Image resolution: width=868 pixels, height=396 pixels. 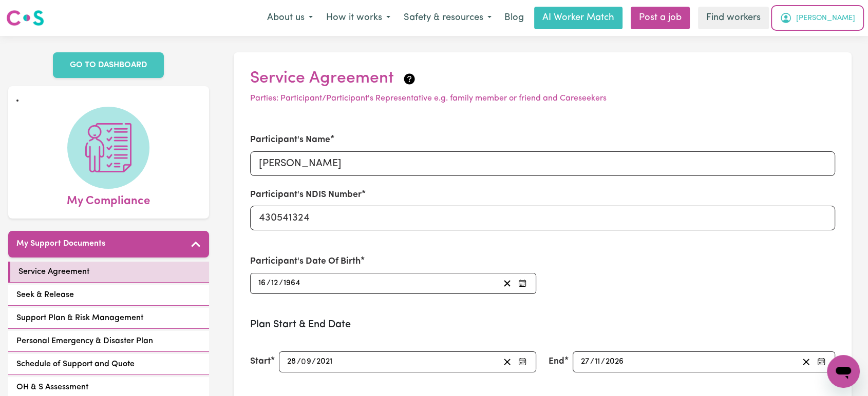 What do you see at coordinates (108, 295) in the screenshot?
I see `a: Seek & Release` at bounding box center [108, 295].